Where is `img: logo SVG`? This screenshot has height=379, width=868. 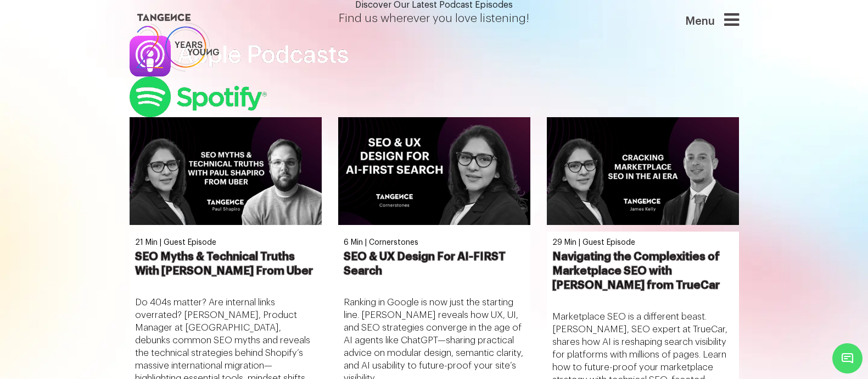 img: logo SVG is located at coordinates (175, 42).